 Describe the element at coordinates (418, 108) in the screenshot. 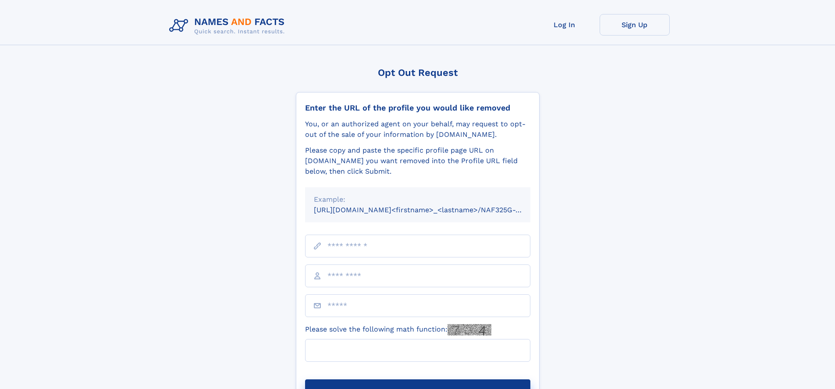

I see `div: Enter the URL of the profile you would like removed` at that location.